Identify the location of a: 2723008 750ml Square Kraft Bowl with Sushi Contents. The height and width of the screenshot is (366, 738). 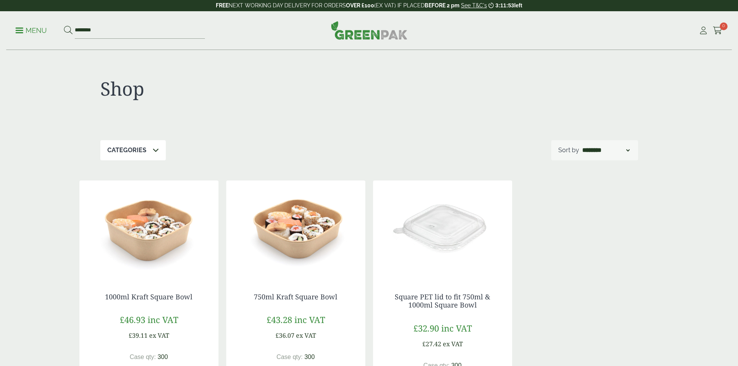
(296, 229).